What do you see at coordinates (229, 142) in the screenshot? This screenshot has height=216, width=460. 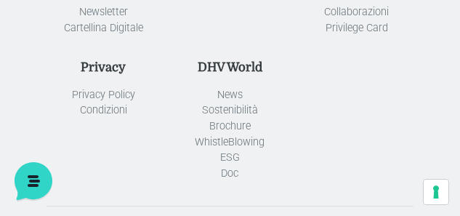 I see `a: WhistleBlowing` at bounding box center [229, 142].